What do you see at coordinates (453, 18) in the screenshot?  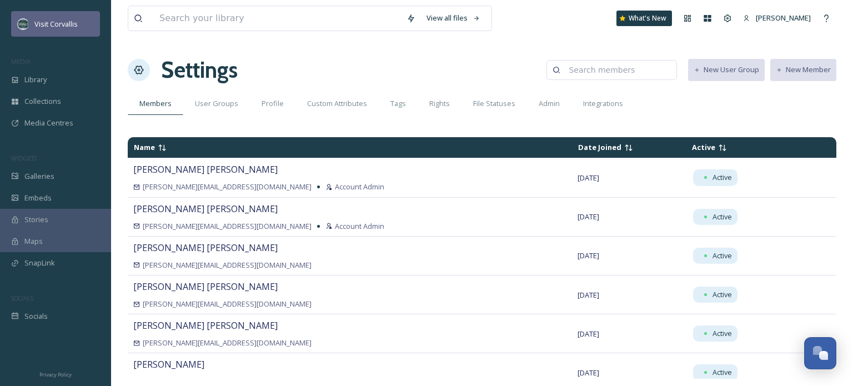 I see `a: View all files` at bounding box center [453, 18].